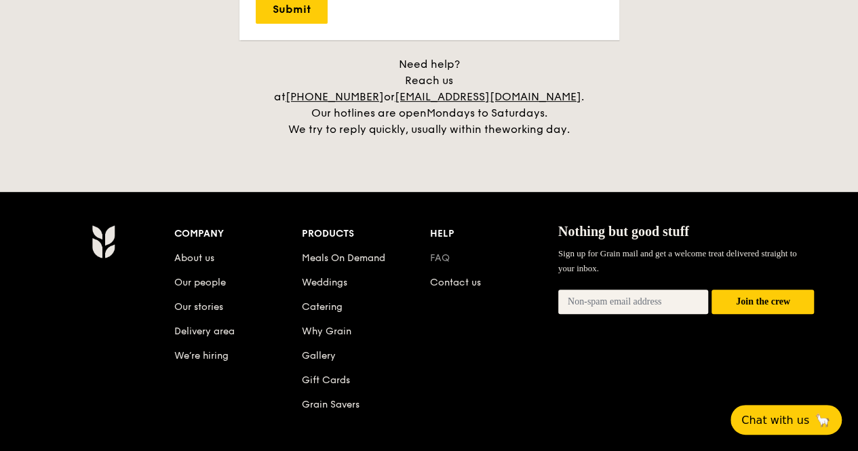 The image size is (858, 451). What do you see at coordinates (326, 331) in the screenshot?
I see `a: Why Grain` at bounding box center [326, 331].